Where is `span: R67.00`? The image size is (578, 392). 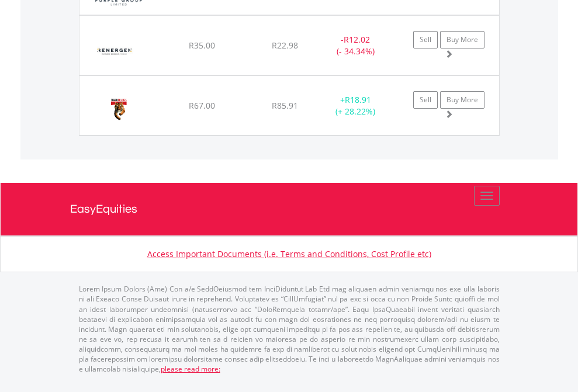
span: R67.00 is located at coordinates (202, 105).